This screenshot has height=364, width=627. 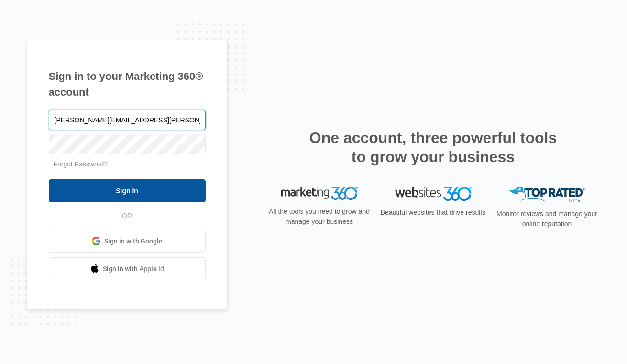 I want to click on h1: Sign in to your Marketing 360® account, so click(x=127, y=84).